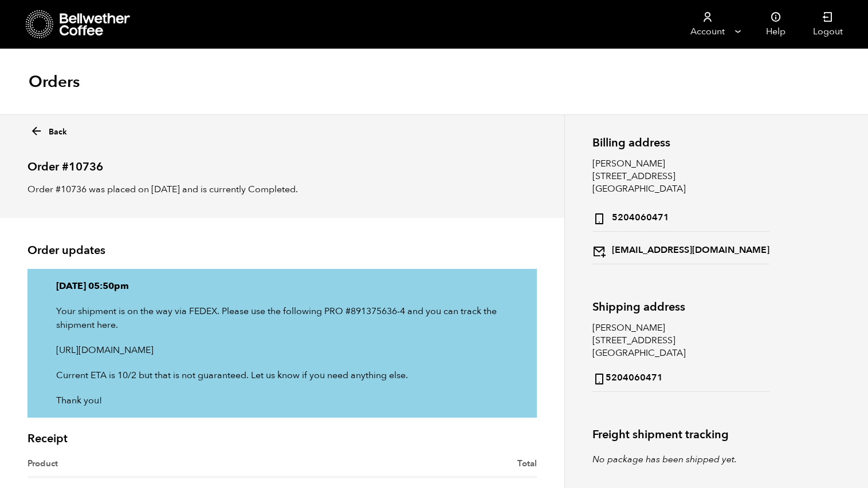 The height and width of the screenshot is (488, 868). Describe the element at coordinates (282, 376) in the screenshot. I see `p: Current ETA is 10/2 but that is not guaranteed. Let us know if you need anything else.` at that location.